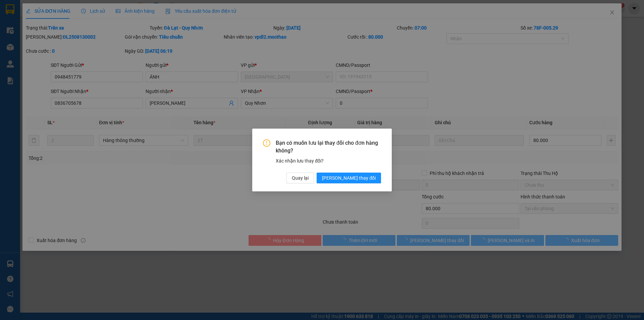 The image size is (644, 320). What do you see at coordinates (267, 143) in the screenshot?
I see `span: exclamation-circle` at bounding box center [267, 143].